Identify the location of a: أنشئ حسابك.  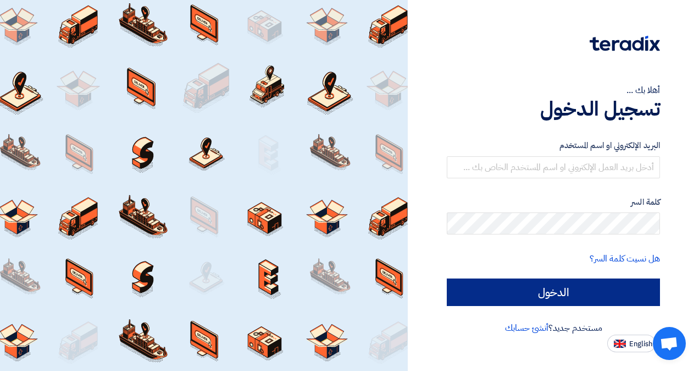
(527, 328).